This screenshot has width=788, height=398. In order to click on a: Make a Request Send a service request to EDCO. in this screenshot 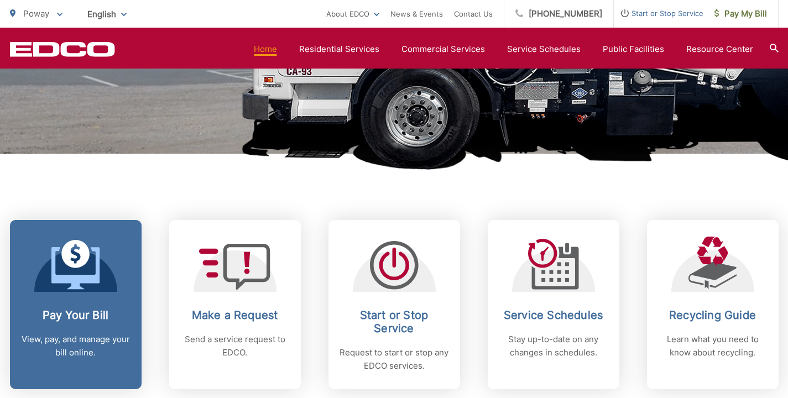, I will do `click(235, 305)`.